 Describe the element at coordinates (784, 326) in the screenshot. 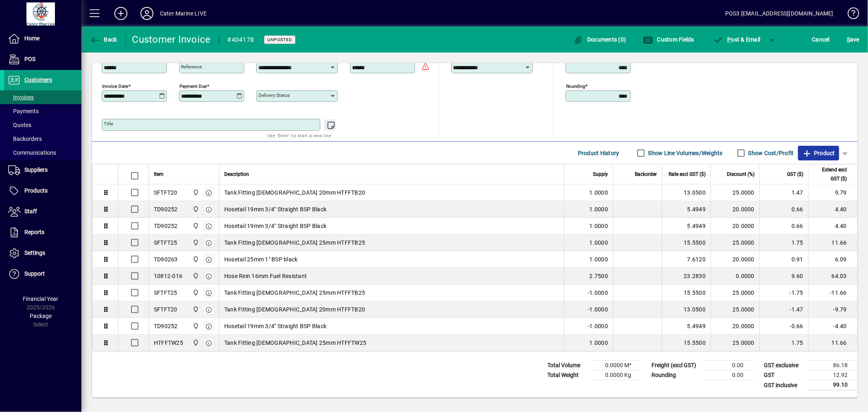

I see `td: -0.66` at that location.